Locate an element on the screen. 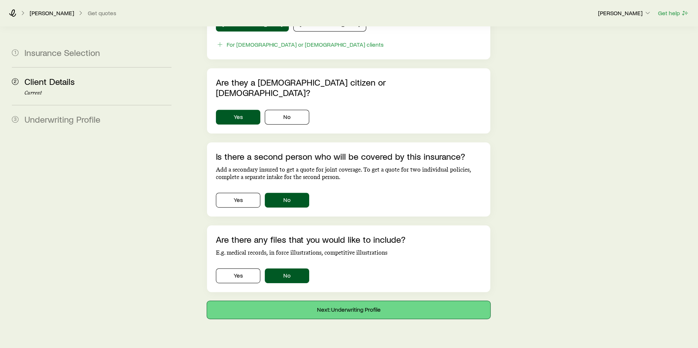  p: Is there a second person who will be covered by this insurance? is located at coordinates (348, 156).